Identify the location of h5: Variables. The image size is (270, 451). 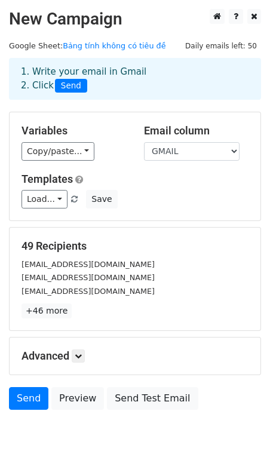
(73, 131).